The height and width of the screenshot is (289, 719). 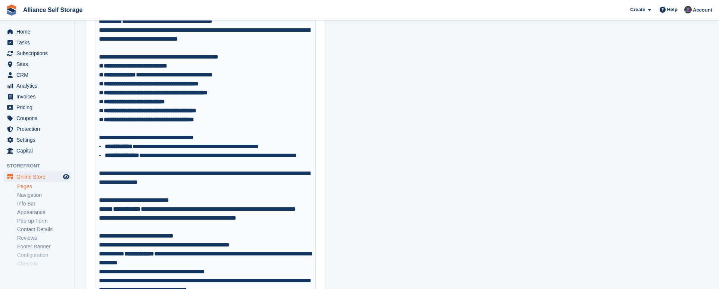 What do you see at coordinates (39, 97) in the screenshot?
I see `span: Invoices` at bounding box center [39, 97].